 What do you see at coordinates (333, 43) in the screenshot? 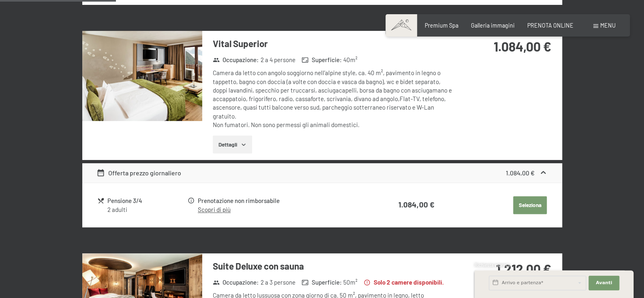
I see `h3: Vital Superior` at bounding box center [333, 43].